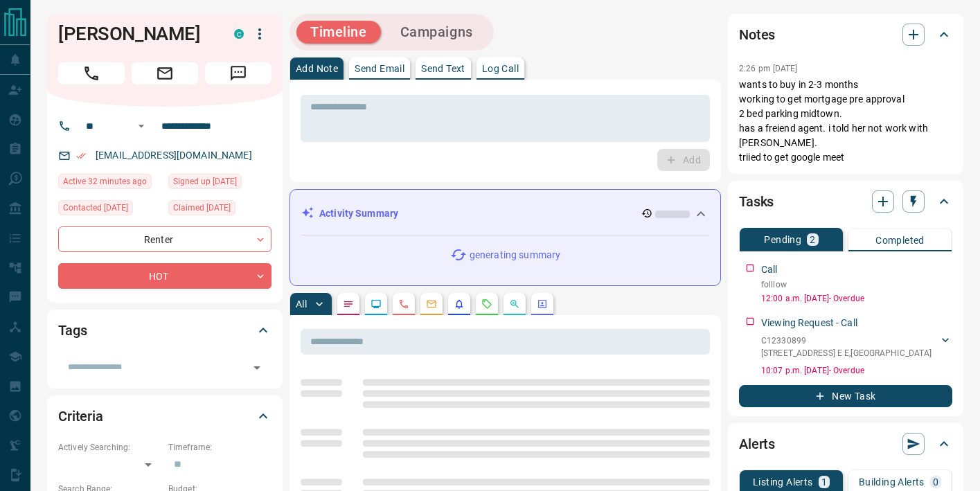 This screenshot has width=980, height=491. What do you see at coordinates (770, 269) in the screenshot?
I see `p: Call` at bounding box center [770, 269].